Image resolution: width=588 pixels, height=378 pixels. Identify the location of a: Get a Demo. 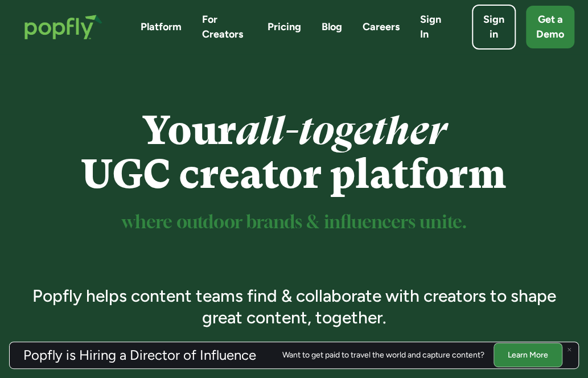
(550, 27).